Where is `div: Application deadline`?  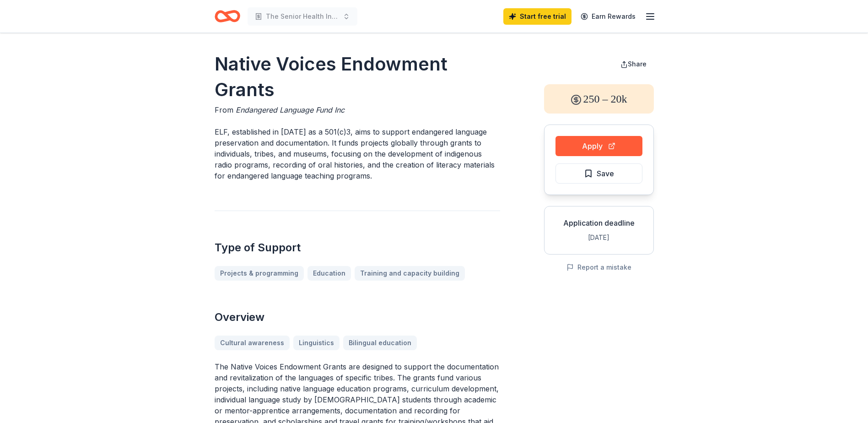 div: Application deadline is located at coordinates (599, 223).